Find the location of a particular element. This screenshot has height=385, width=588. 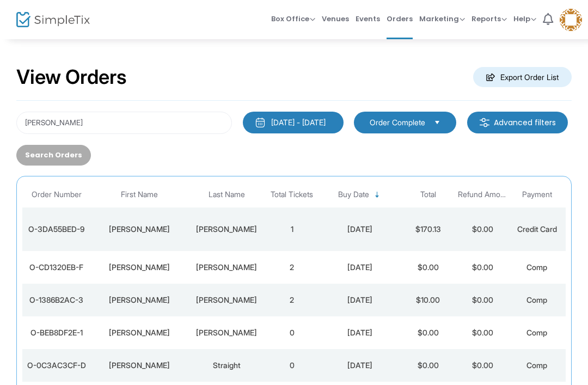

div: Data table is located at coordinates (294, 281).